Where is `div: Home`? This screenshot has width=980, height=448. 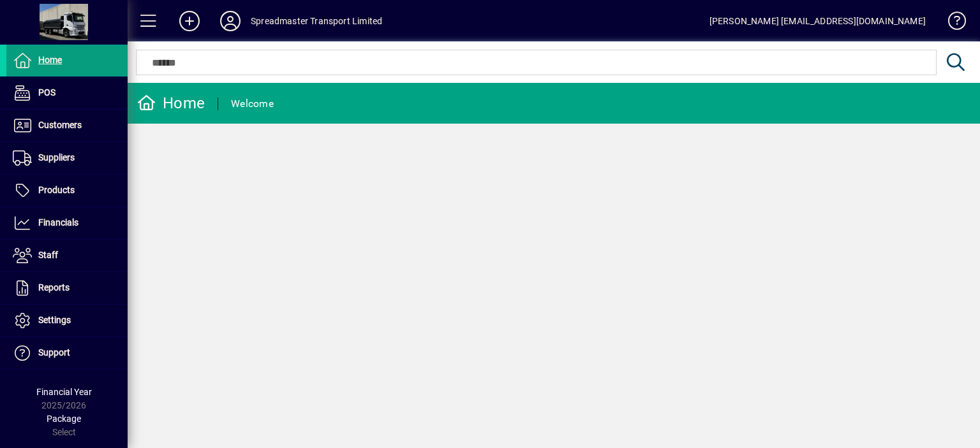 div: Home is located at coordinates (171, 103).